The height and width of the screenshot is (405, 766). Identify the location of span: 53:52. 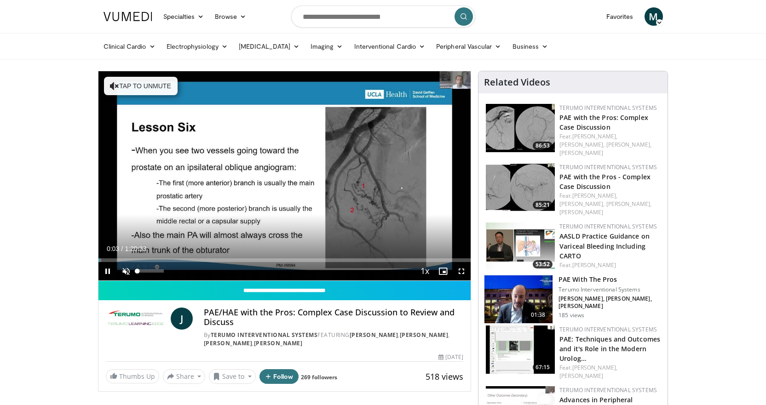
(542, 264).